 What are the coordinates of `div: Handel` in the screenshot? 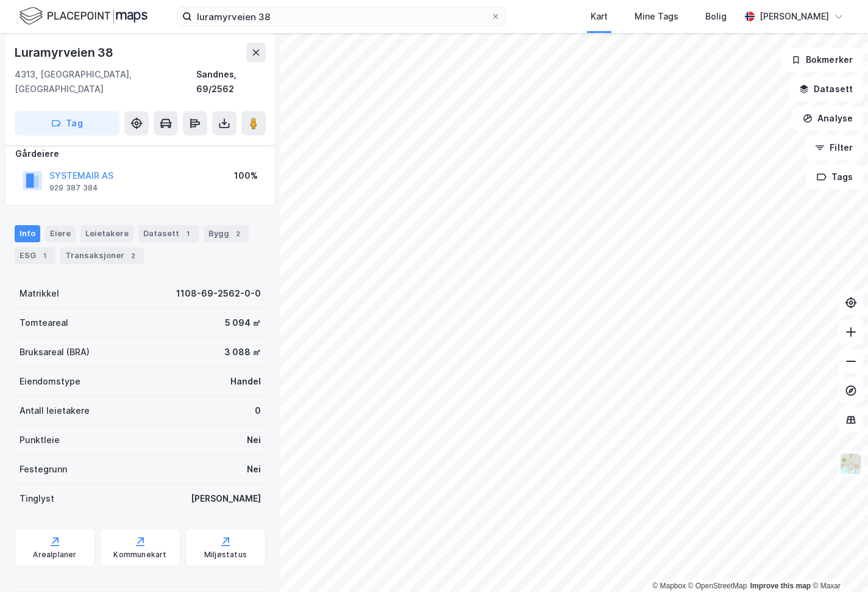 It's located at (246, 381).